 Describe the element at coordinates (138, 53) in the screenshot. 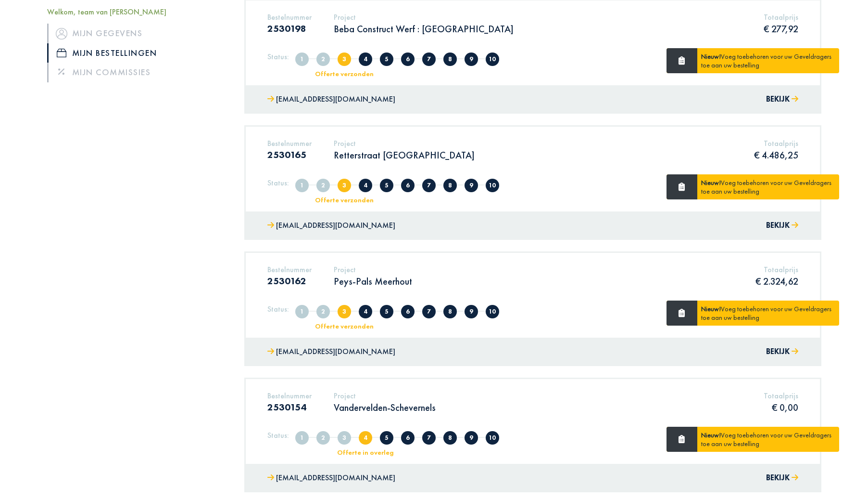

I see `a: iconMijn bestellingen` at that location.